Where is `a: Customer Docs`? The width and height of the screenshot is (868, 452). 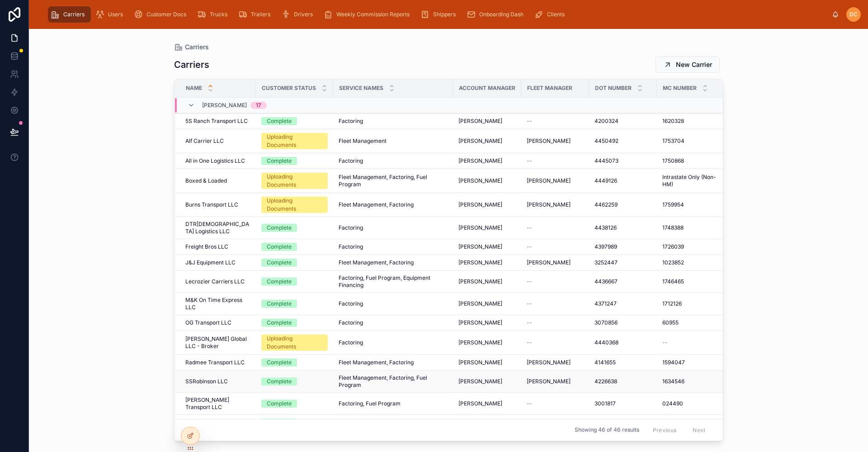 a: Customer Docs is located at coordinates (162, 14).